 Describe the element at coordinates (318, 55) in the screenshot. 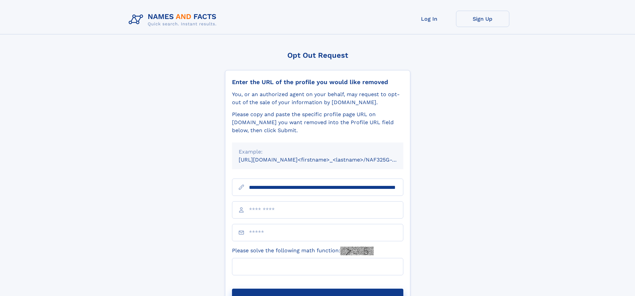

I see `div: Opt Out Request` at that location.